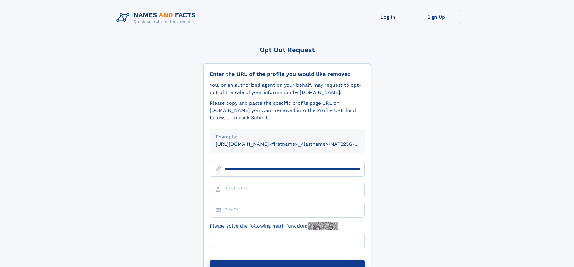  I want to click on div: Example:, so click(287, 137).